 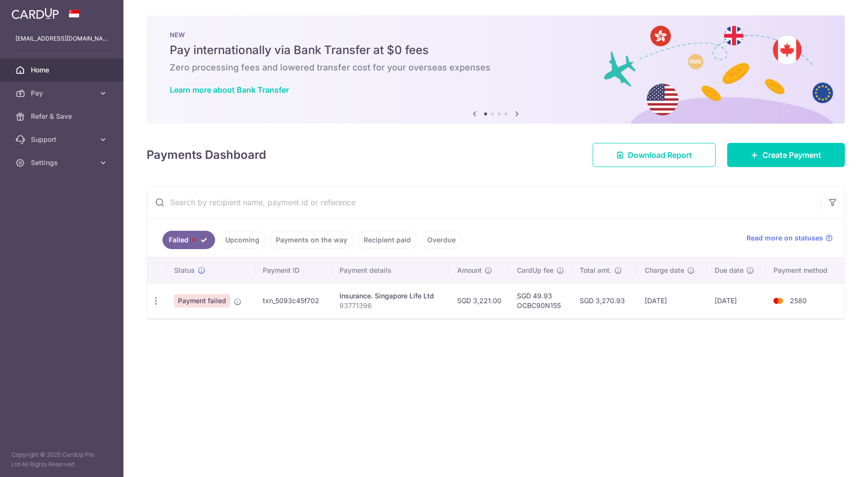 What do you see at coordinates (496, 67) in the screenshot?
I see `h6: Zero processing fees and lowered transfer cost for your overseas expenses` at bounding box center [496, 67].